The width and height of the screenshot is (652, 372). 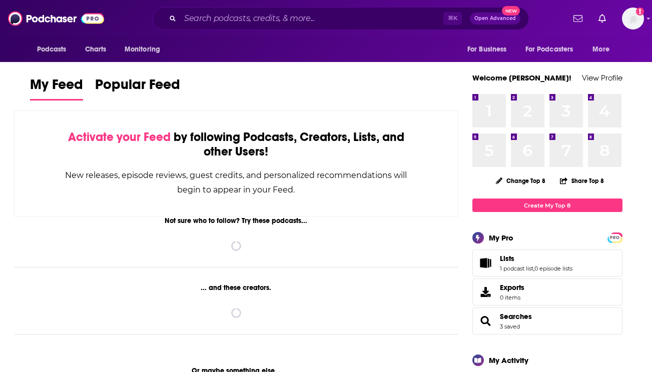 What do you see at coordinates (52, 50) in the screenshot?
I see `span: Podcasts` at bounding box center [52, 50].